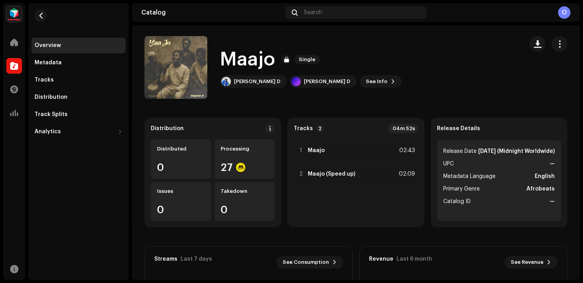 The height and width of the screenshot is (283, 583). Describe the element at coordinates (531, 263) in the screenshot. I see `button: See Revenue` at that location.